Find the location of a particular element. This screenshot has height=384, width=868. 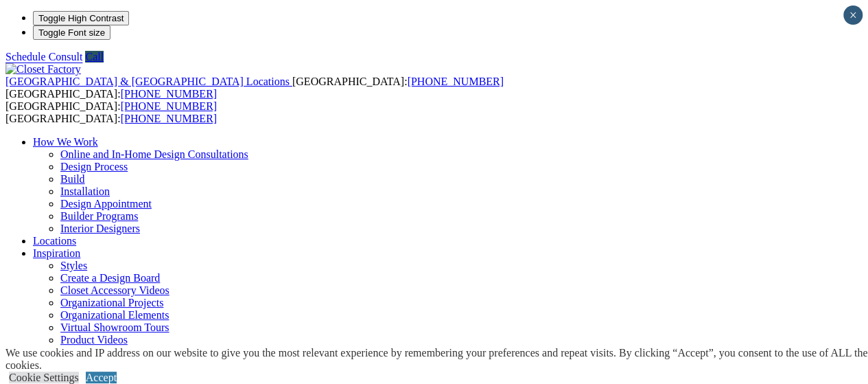

a: Styles is located at coordinates (73, 265).